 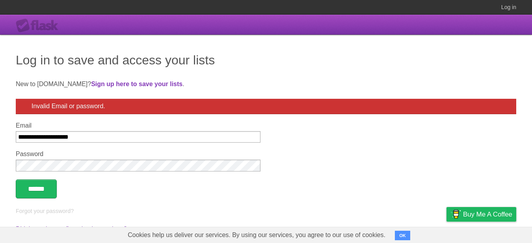 I want to click on label: Password, so click(x=138, y=154).